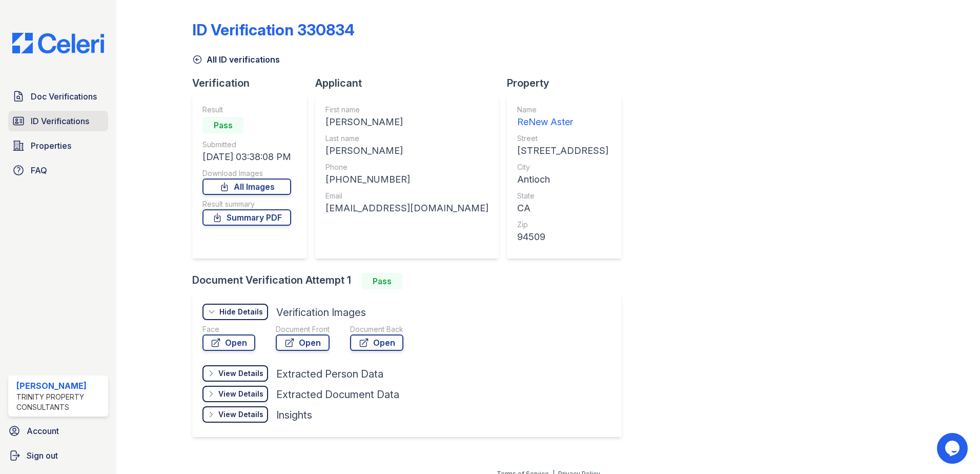 This screenshot has height=474, width=980. What do you see at coordinates (42, 455) in the screenshot?
I see `span: Sign out` at bounding box center [42, 455].